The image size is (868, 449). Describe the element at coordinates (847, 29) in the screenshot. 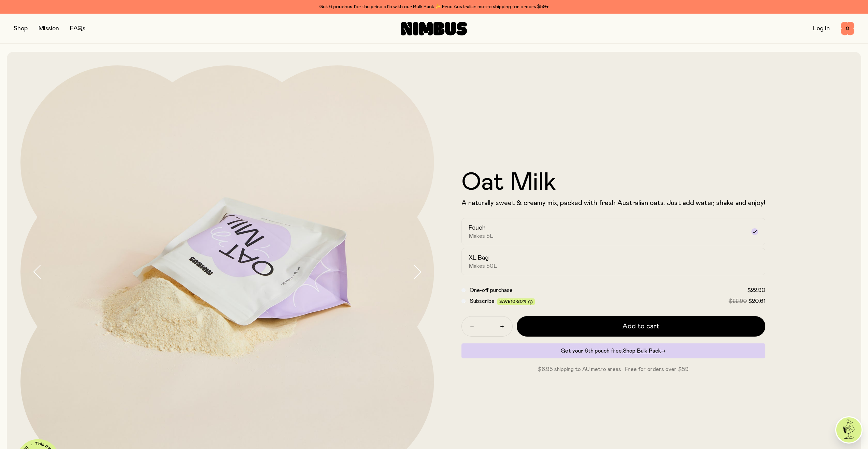

I see `span: 0` at that location.